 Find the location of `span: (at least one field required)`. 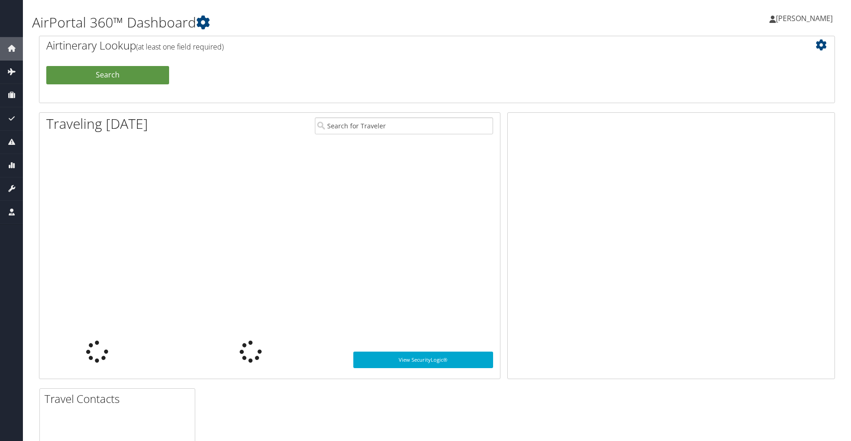

span: (at least one field required) is located at coordinates (180, 47).